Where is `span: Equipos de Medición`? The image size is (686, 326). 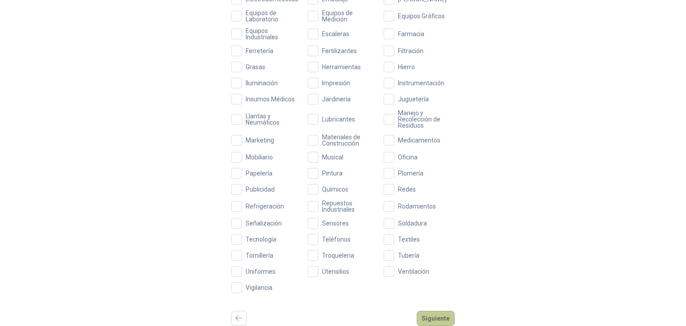
span: Equipos de Medición is located at coordinates (348, 16).